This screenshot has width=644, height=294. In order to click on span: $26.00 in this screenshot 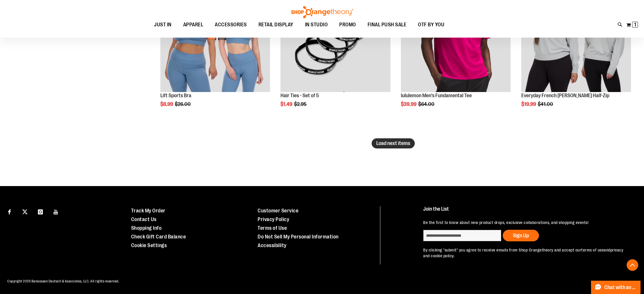, I will do `click(183, 104)`.